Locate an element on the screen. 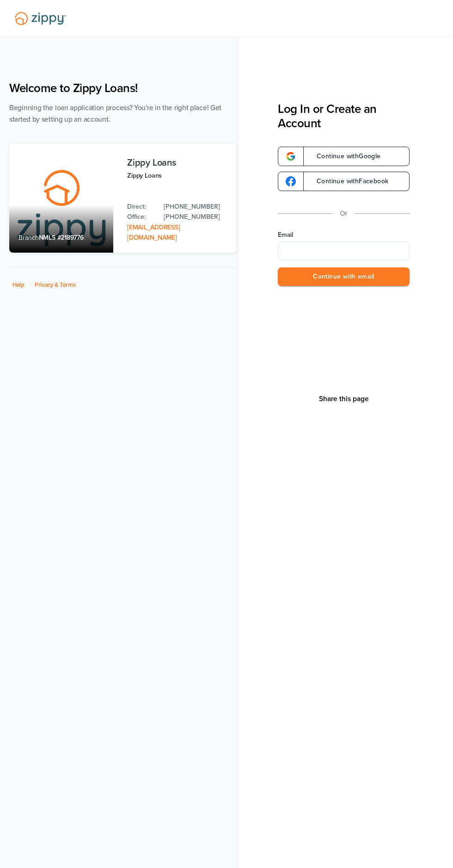 This screenshot has height=868, width=453. a: google-logoContinue withFacebook is located at coordinates (343, 181).